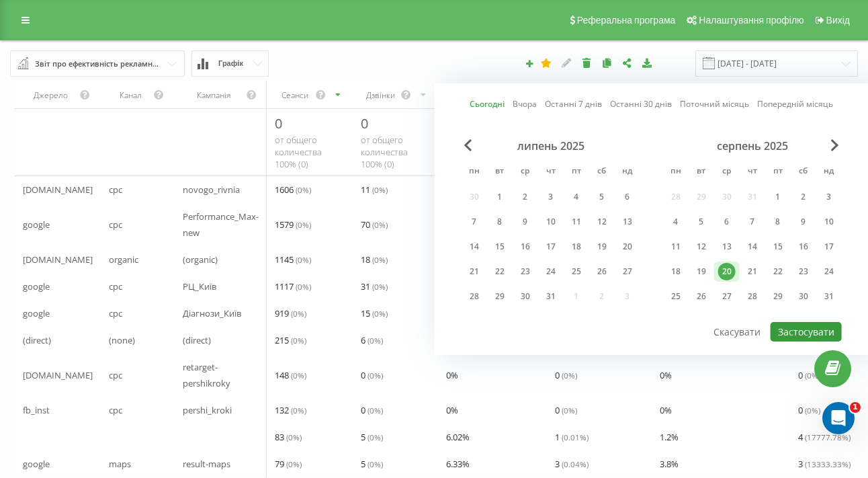  What do you see at coordinates (214, 95) in the screenshot?
I see `div: Кампанія` at bounding box center [214, 95].